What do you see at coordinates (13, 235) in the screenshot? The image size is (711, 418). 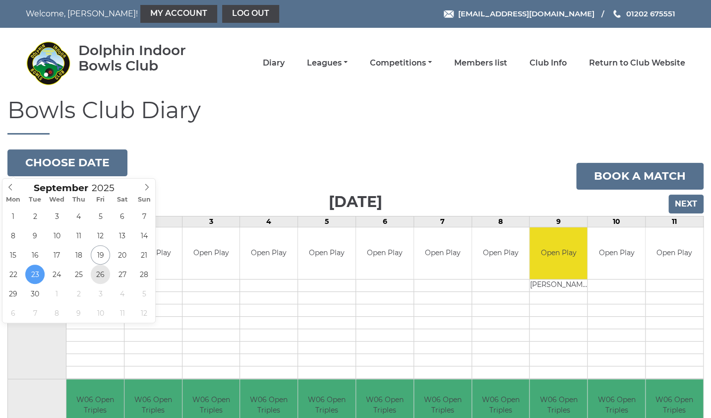 I see `span: September 8, 2025` at bounding box center [13, 235].